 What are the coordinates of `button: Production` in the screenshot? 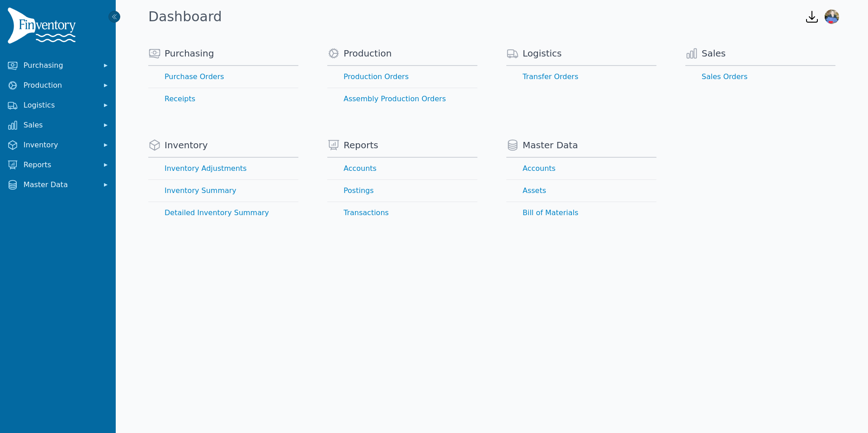 It's located at (58, 85).